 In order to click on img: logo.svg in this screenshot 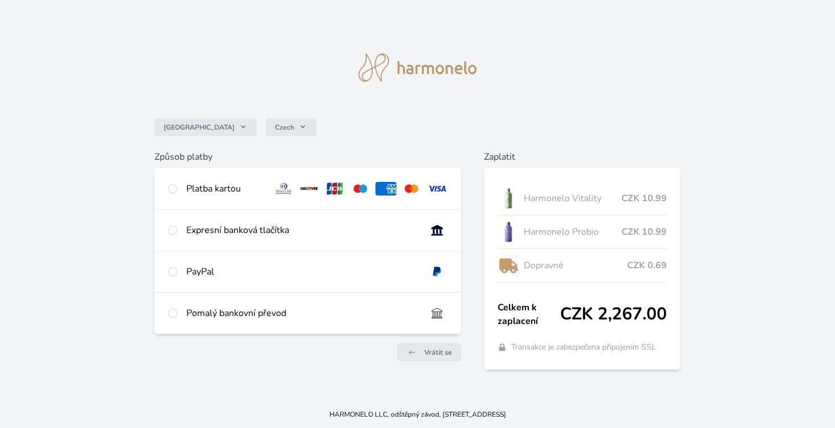, I will do `click(418, 68)`.